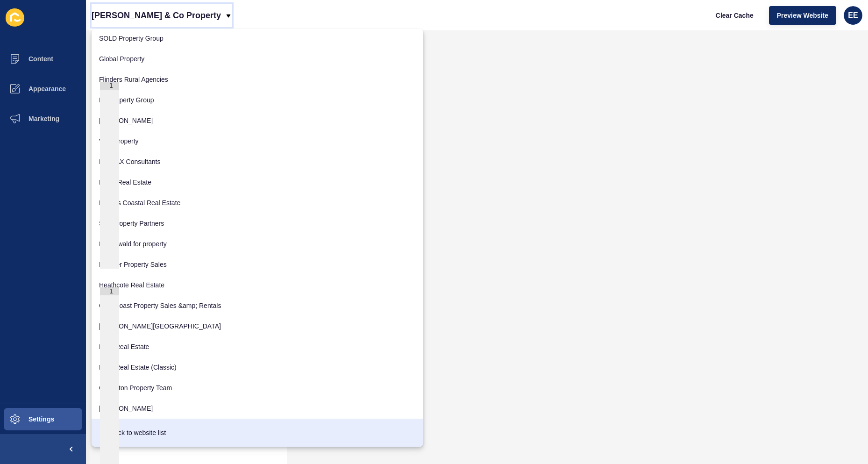  What do you see at coordinates (257, 162) in the screenshot?
I see `a: RE/MAX Consultants` at bounding box center [257, 162].